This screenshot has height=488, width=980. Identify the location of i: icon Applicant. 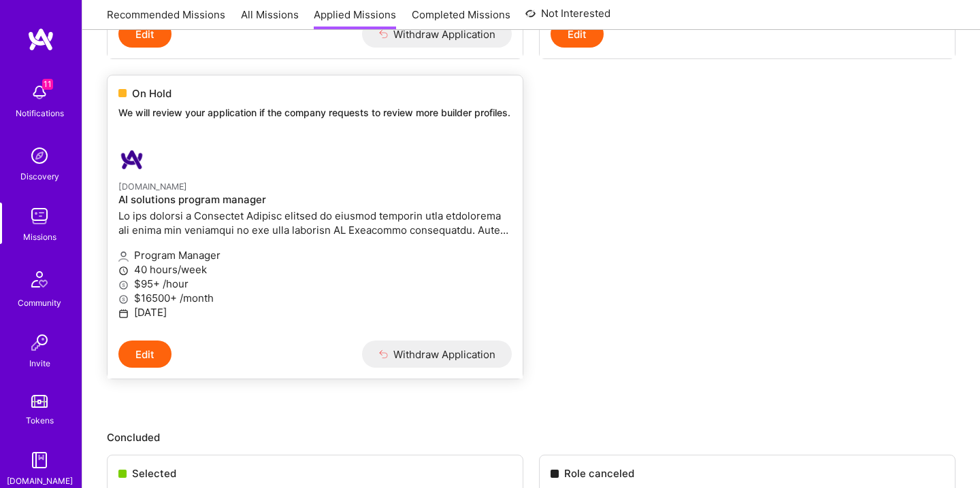
(123, 256).